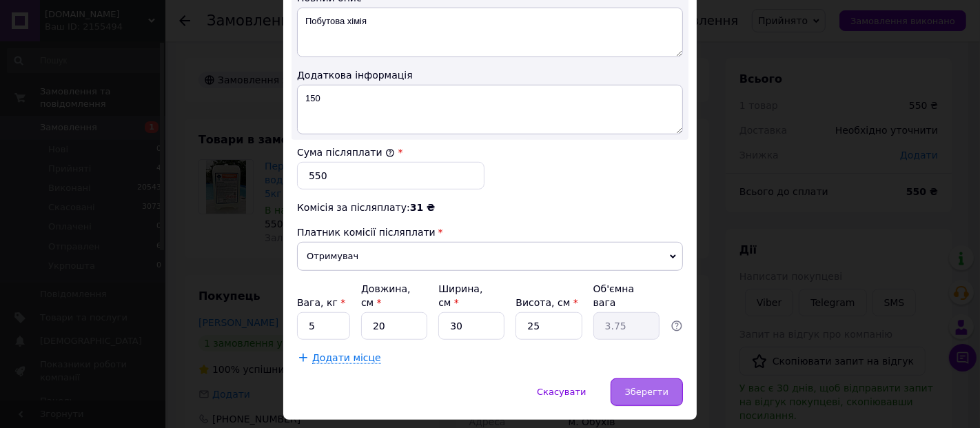 This screenshot has width=980, height=428. What do you see at coordinates (366, 233) in the screenshot?
I see `span: Платник комісії післяплати` at bounding box center [366, 233].